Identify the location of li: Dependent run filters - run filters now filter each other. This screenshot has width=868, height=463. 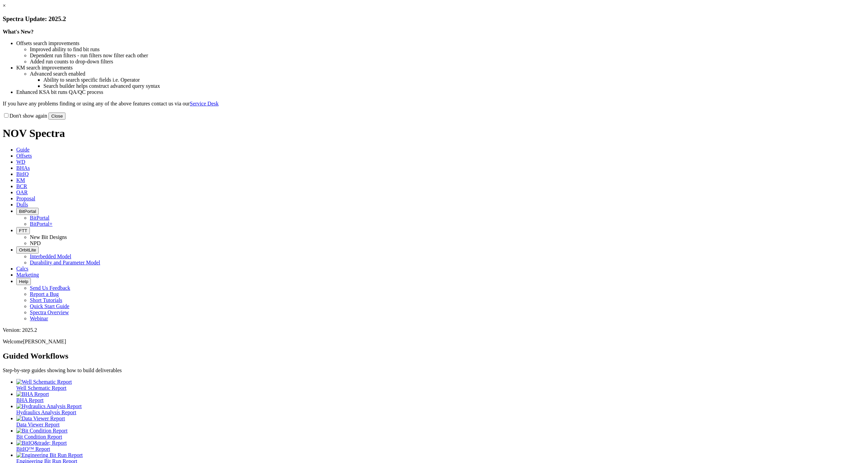
(448, 56).